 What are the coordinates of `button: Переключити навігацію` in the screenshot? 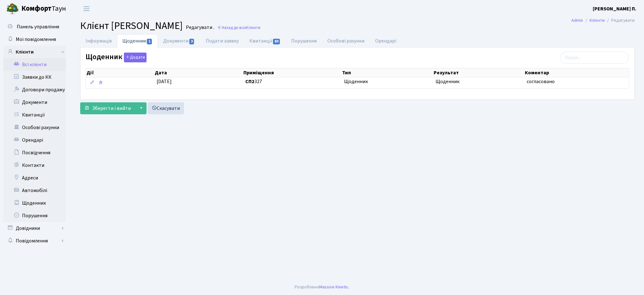 It's located at (86, 8).